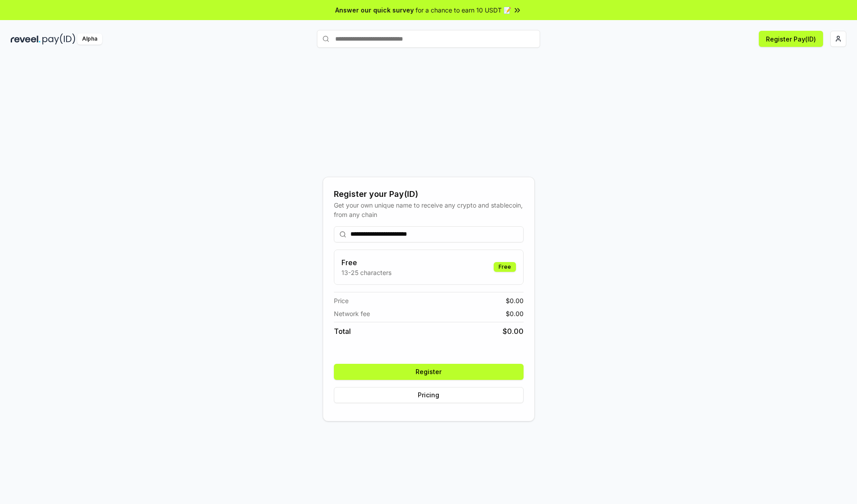 The width and height of the screenshot is (857, 504). I want to click on div: Get your own unique name to receive any crypto and stablecoin, from any chain, so click(428, 210).